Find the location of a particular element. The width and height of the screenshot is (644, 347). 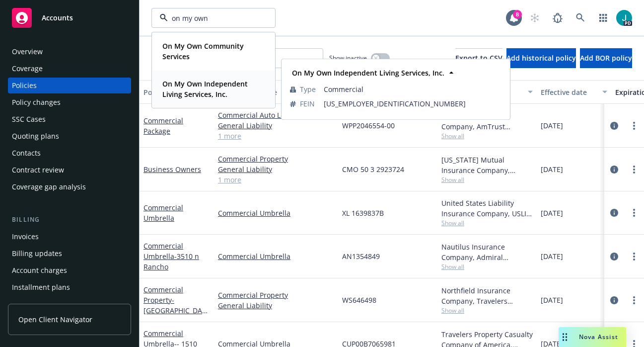

span: Add historical policy is located at coordinates (541, 58).